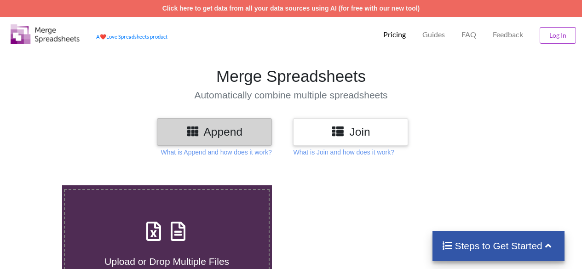 This screenshot has width=582, height=269. I want to click on h3: Append, so click(215, 132).